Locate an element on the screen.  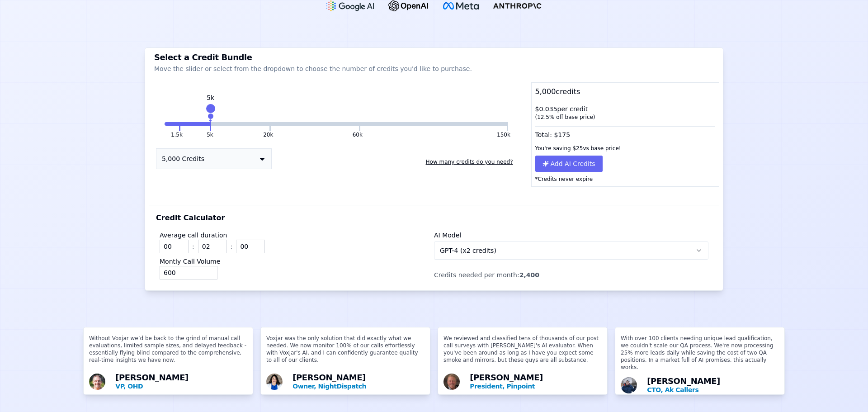
p: With over 100 clients needing unique lead qualification, we couldn't scale our QA process. We're ... is located at coordinates (700, 355).